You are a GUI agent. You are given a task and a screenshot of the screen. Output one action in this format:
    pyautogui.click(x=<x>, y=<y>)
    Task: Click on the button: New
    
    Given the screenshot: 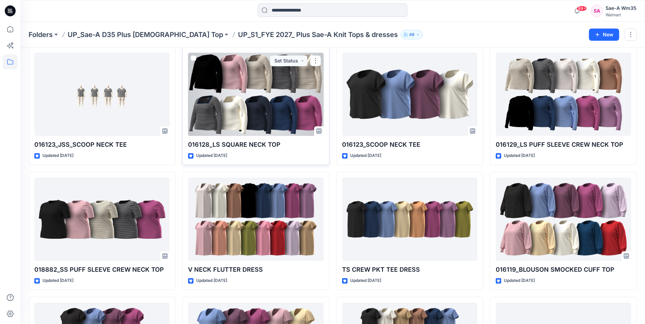 What is the action you would take?
    pyautogui.click(x=604, y=35)
    